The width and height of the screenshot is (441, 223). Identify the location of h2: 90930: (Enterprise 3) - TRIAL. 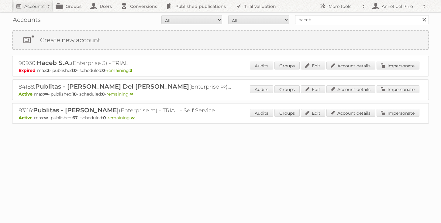
(125, 63).